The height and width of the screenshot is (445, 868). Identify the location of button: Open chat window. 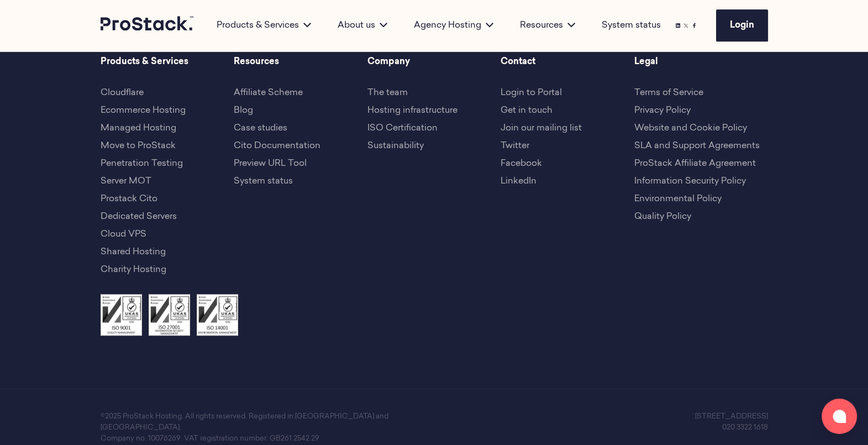
(839, 416).